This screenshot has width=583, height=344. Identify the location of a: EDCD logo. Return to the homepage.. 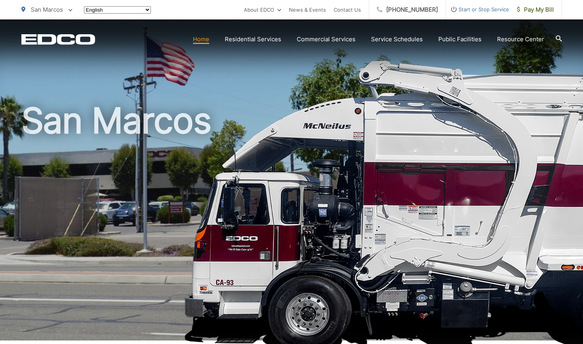
(58, 39).